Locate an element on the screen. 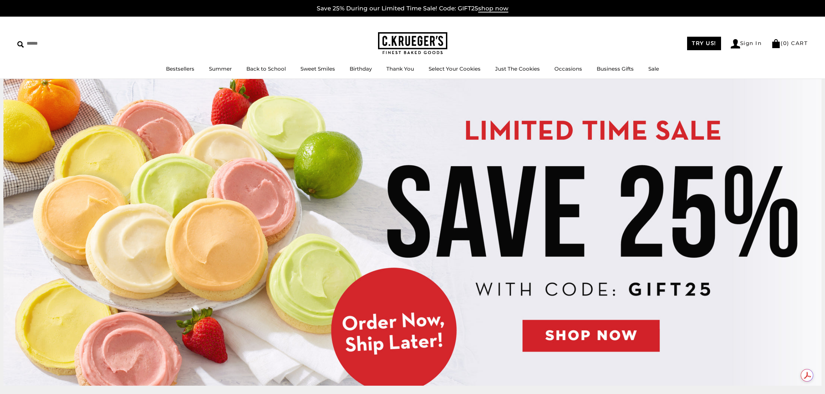 Image resolution: width=825 pixels, height=394 pixels. a: Birthday is located at coordinates (361, 69).